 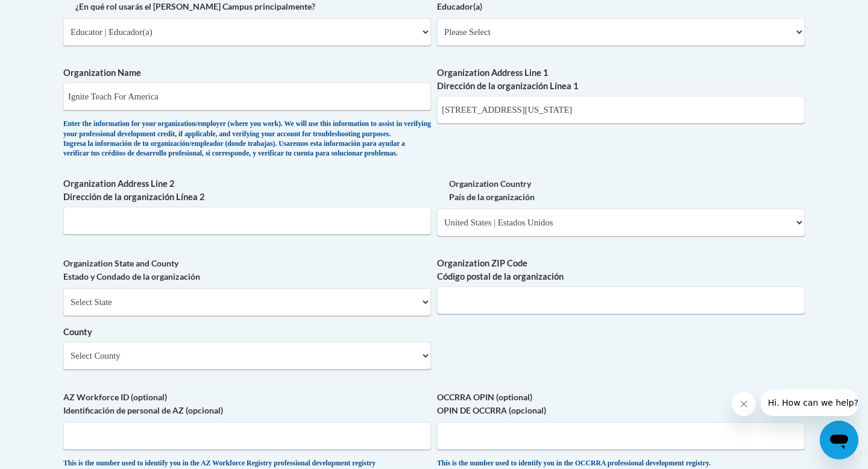 What do you see at coordinates (247, 139) in the screenshot?
I see `div: Enter the information for your organization/employer (where you work). We will use this informati...` at bounding box center [247, 139].